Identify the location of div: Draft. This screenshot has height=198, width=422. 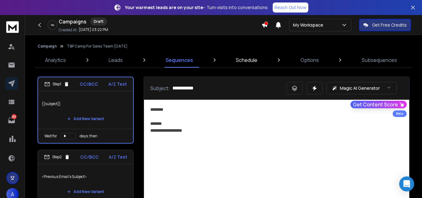
(98, 22).